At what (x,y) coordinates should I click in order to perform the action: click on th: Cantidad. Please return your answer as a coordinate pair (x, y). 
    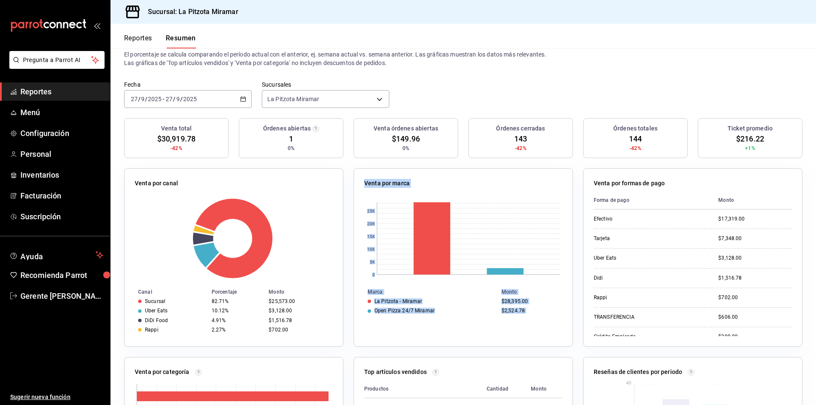
    Looking at the image, I should click on (502, 389).